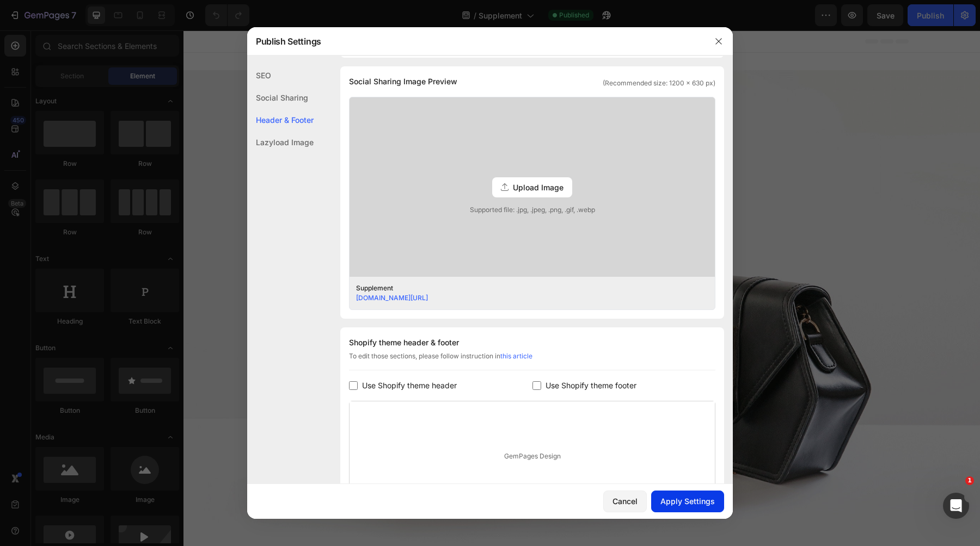 This screenshot has height=546, width=980. What do you see at coordinates (532, 360) in the screenshot?
I see `div: To edit those sections, please follow instruction in` at bounding box center [532, 360].